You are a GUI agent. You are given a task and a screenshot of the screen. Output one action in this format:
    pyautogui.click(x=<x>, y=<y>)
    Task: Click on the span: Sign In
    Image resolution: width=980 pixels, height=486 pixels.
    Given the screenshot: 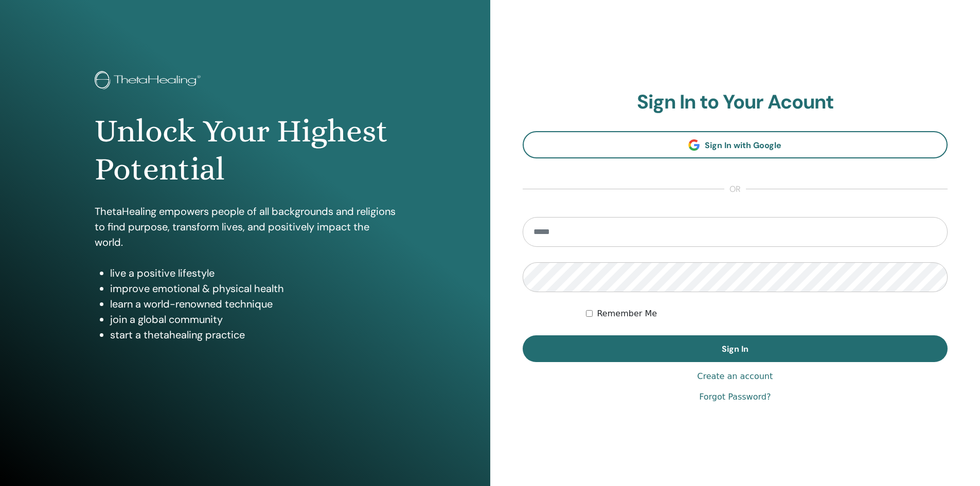 What is the action you would take?
    pyautogui.click(x=735, y=349)
    